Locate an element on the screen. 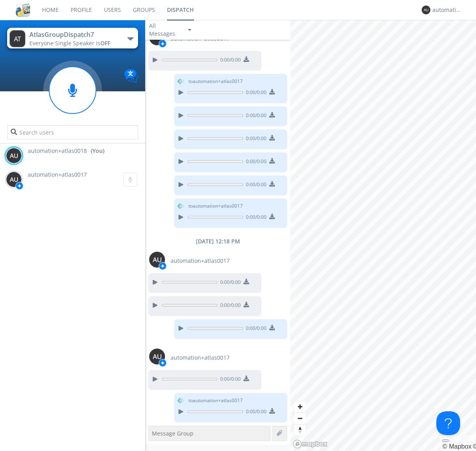 The height and width of the screenshot is (451, 476). img: cddb5a64eb264b2086981ab96f4c1ba7 is located at coordinates (23, 10).